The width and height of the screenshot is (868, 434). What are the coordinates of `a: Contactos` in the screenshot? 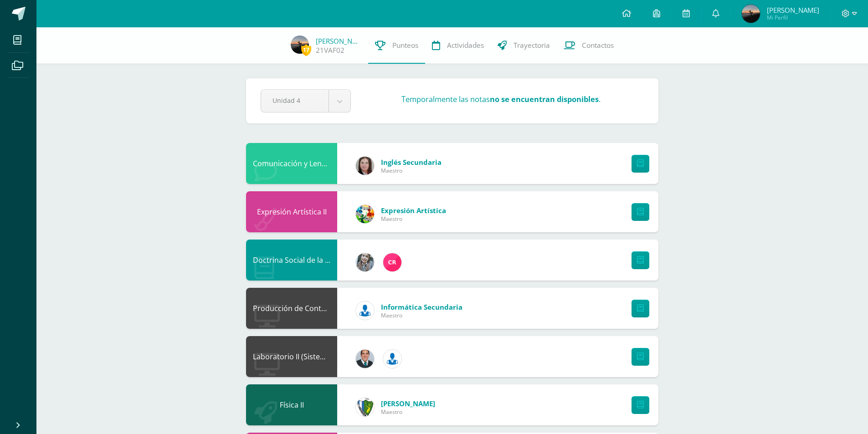 It's located at (589, 45).